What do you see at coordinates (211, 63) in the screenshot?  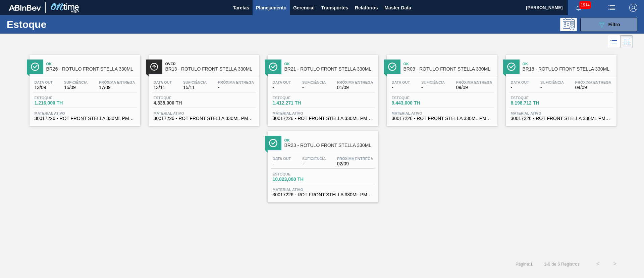 I see `span: Over` at bounding box center [211, 63].